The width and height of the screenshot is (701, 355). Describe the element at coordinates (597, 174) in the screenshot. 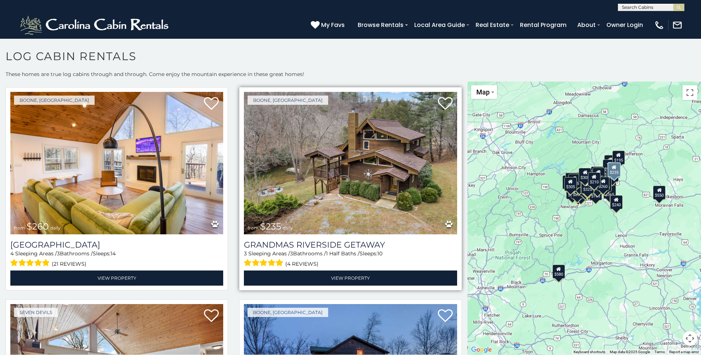

I see `div: $320` at that location.